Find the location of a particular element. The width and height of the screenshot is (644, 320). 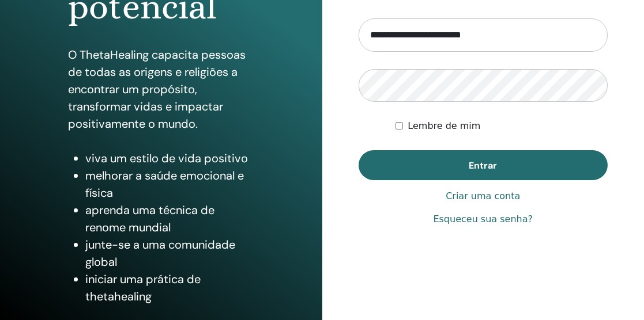

div: Mantenha-me autenticado indefinidamente ou até que eu faça logout manualmente is located at coordinates (502, 126).